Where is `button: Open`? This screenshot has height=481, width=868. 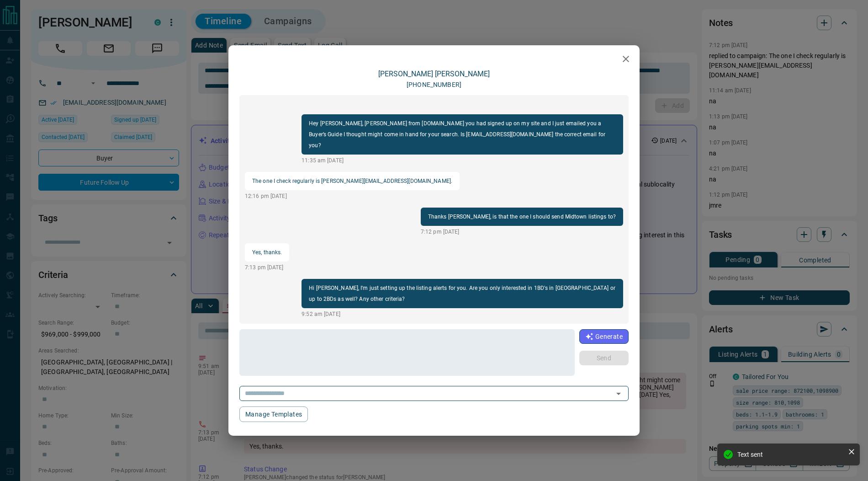
button: Open is located at coordinates (618, 394).